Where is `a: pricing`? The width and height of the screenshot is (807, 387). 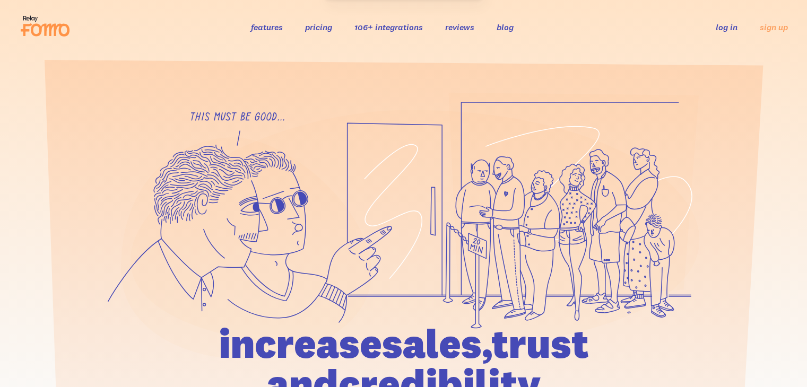 a: pricing is located at coordinates (318, 27).